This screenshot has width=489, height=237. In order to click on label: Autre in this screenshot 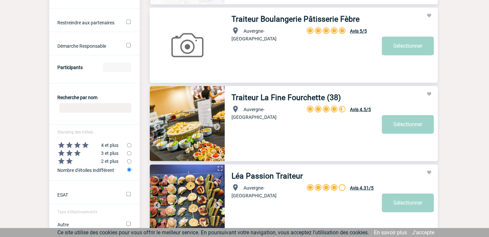, I will do `click(87, 224)`.